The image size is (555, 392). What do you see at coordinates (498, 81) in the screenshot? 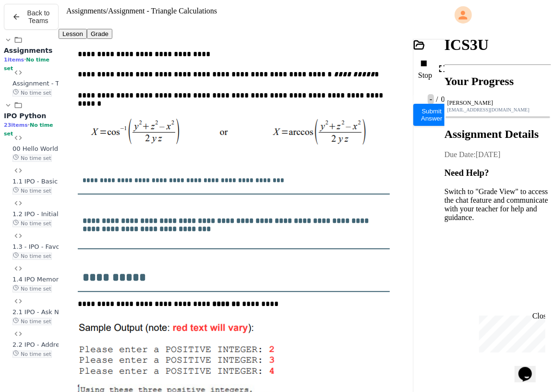
I see `h2: Your Progress` at bounding box center [498, 81].